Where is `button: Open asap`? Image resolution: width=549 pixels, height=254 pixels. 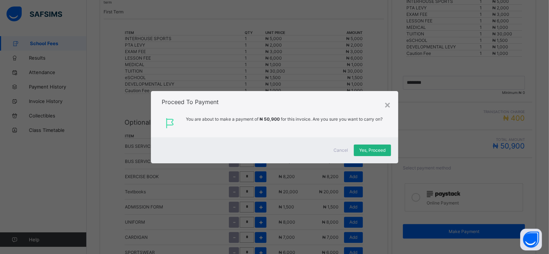 button: Open asap is located at coordinates (531, 239).